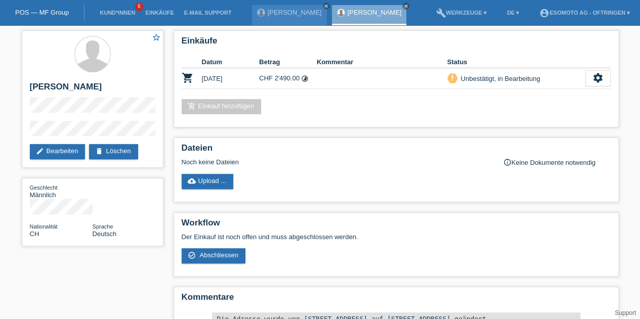 The height and width of the screenshot is (319, 640). What do you see at coordinates (34, 234) in the screenshot?
I see `span: Schweiz` at bounding box center [34, 234].